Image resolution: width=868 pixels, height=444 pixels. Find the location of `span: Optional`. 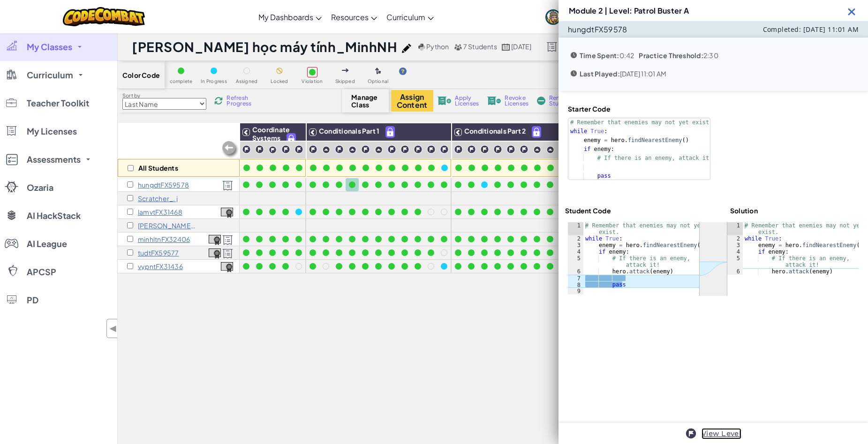

span: Optional is located at coordinates (378, 81).